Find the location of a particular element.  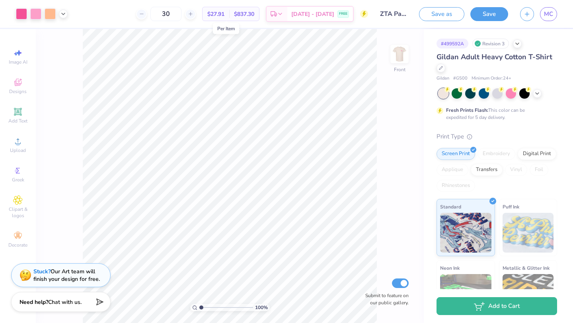

div: Applique is located at coordinates (453, 170).